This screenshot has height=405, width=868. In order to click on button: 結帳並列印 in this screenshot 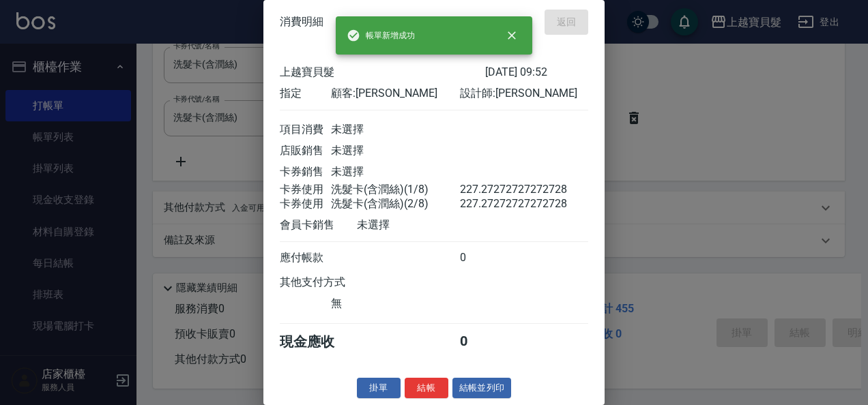, I will do `click(482, 388)`.